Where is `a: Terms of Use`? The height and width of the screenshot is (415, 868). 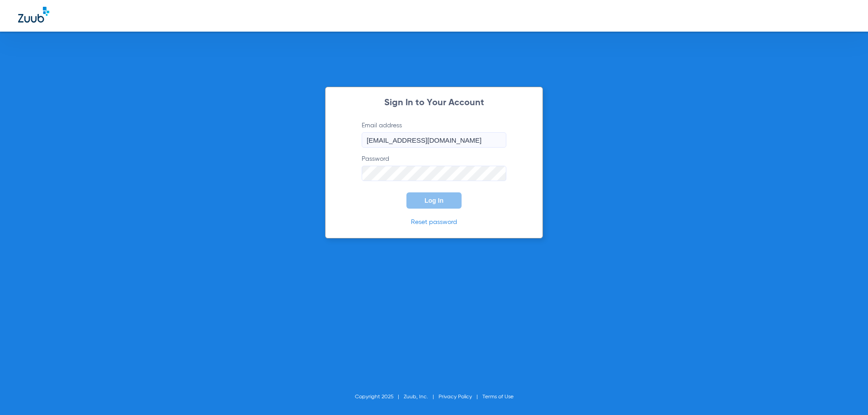
a: Terms of Use is located at coordinates (498, 397).